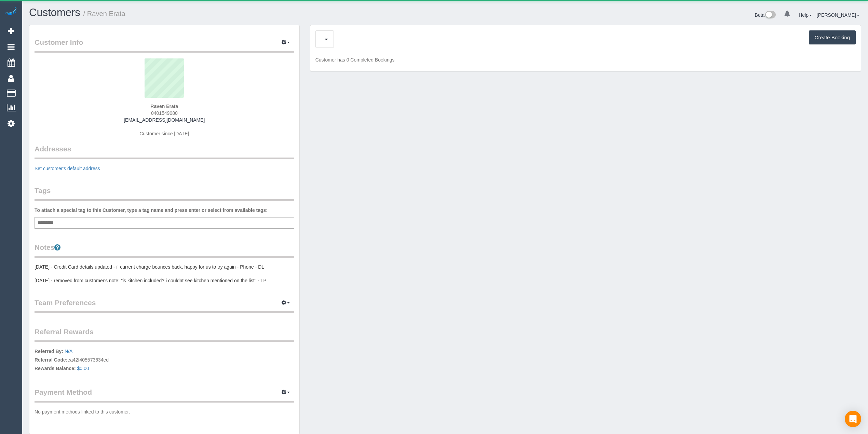  Describe the element at coordinates (55, 369) in the screenshot. I see `label: Rewards Balance:` at that location.